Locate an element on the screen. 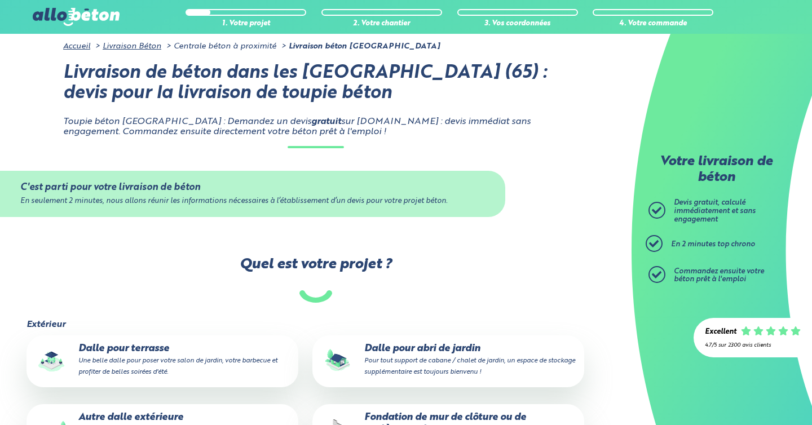 Image resolution: width=812 pixels, height=425 pixels. div: 3. Vos coordonnées is located at coordinates (518, 24).